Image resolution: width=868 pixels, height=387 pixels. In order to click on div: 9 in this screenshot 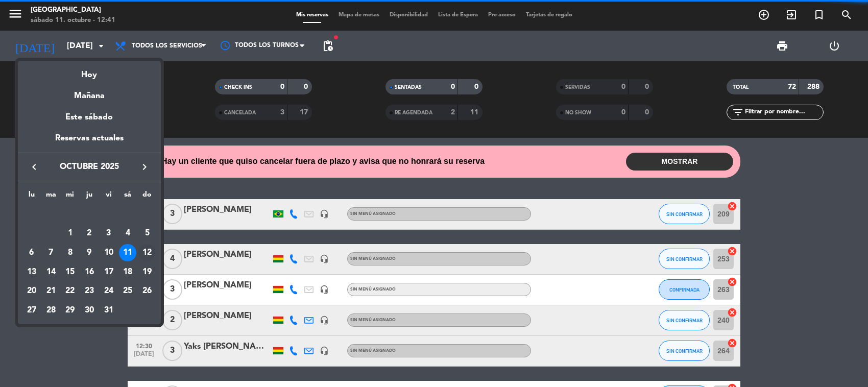, I will do `click(89, 253)`.